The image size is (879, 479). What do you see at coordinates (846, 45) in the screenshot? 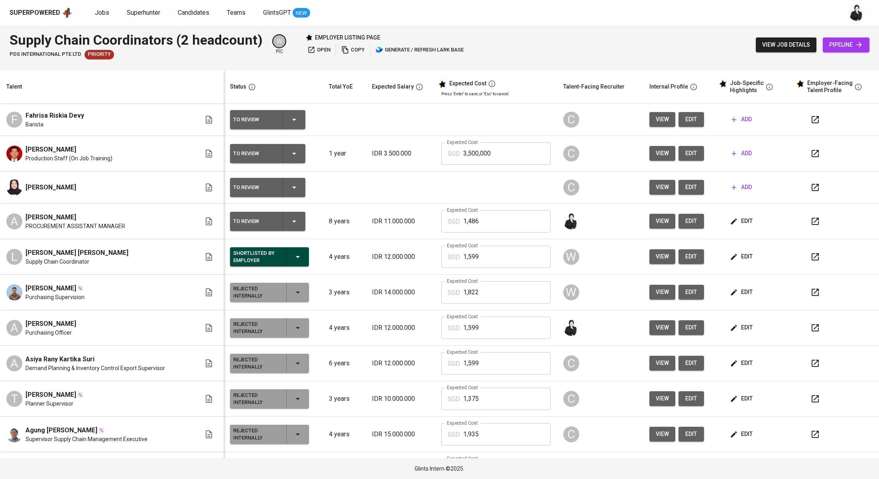
I see `a: pipeline` at bounding box center [846, 45].